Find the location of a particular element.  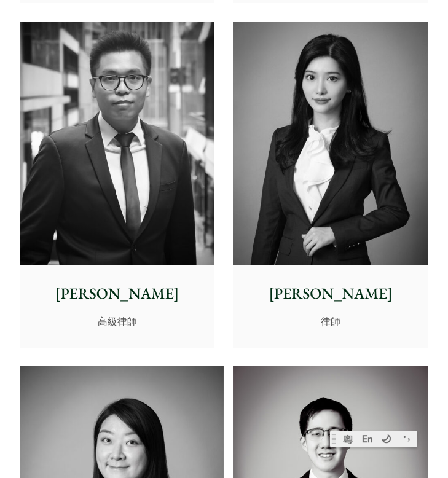

p: 律師 is located at coordinates (331, 321).